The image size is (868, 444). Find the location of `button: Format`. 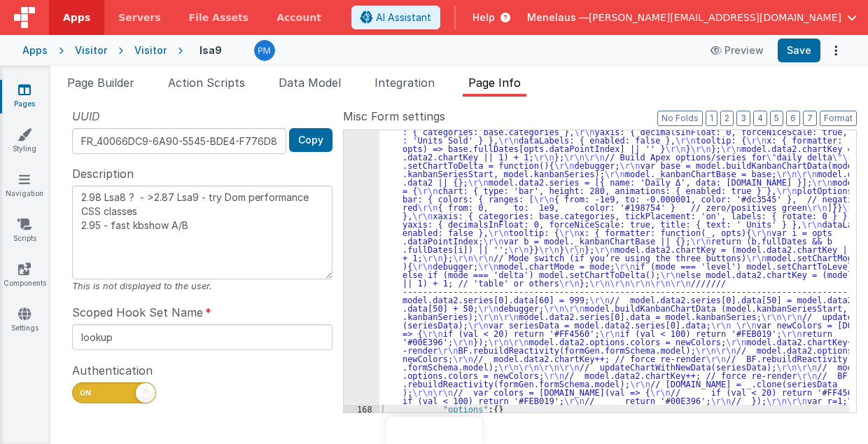

button: Format is located at coordinates (838, 118).